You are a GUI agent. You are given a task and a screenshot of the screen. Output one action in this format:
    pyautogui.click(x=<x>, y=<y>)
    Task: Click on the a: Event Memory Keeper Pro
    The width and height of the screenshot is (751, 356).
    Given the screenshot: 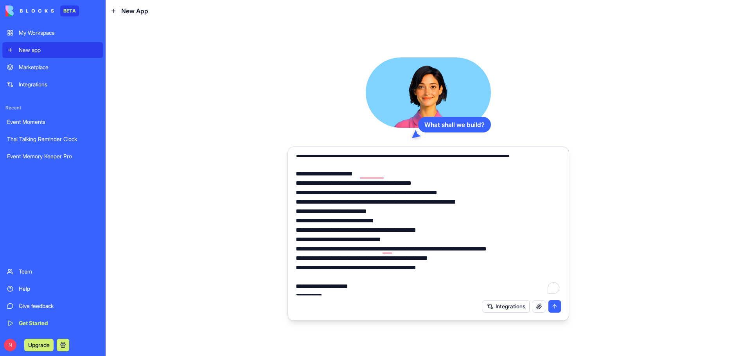 What is the action you would take?
    pyautogui.click(x=53, y=156)
    